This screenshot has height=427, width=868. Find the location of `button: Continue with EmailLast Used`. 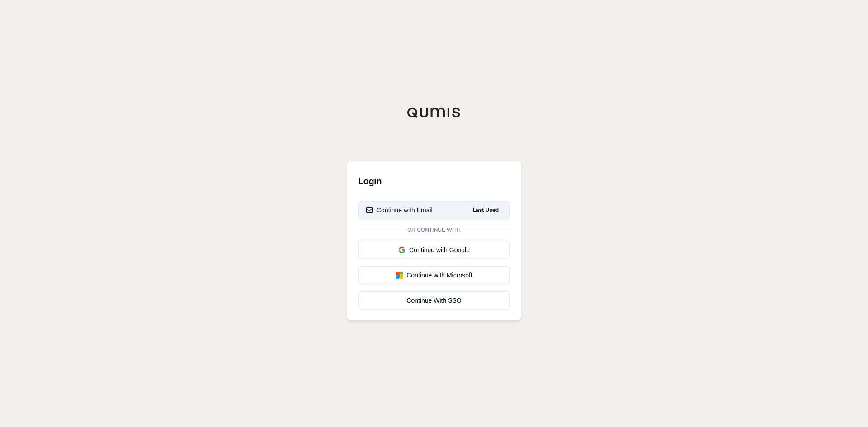

button: Continue with EmailLast Used is located at coordinates (434, 210).